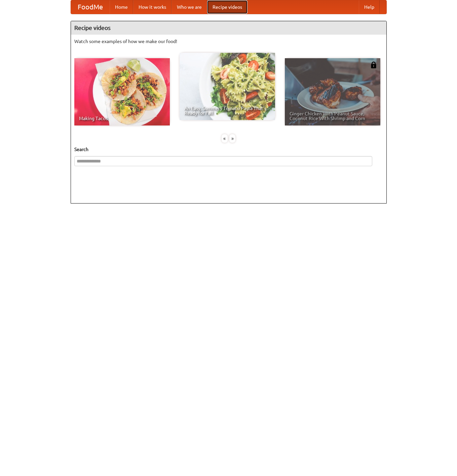 The width and height of the screenshot is (457, 476). Describe the element at coordinates (227, 111) in the screenshot. I see `span: An Easy, Summery Tomato Pasta That's Ready for Fall` at that location.